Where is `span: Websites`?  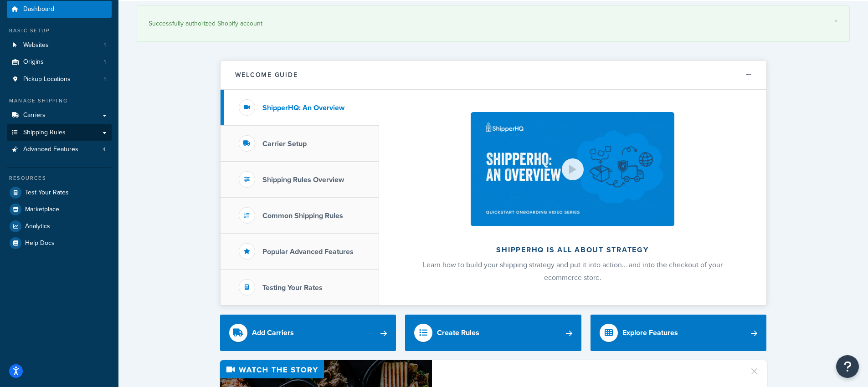 span: Websites is located at coordinates (36, 45).